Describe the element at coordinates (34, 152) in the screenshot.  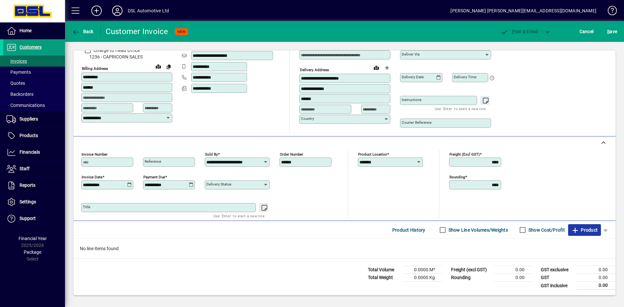
I see `a: Financials` at that location.